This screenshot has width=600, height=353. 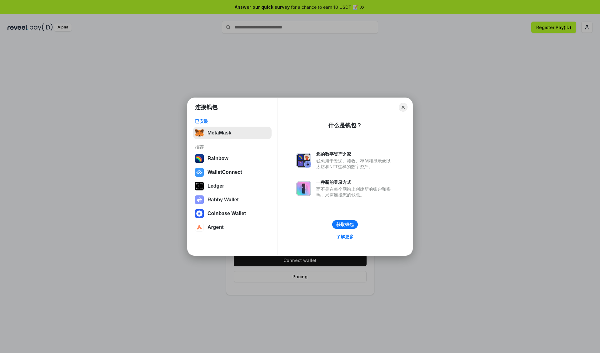 I want to click on div: 一种新的登录方式, so click(x=355, y=182).